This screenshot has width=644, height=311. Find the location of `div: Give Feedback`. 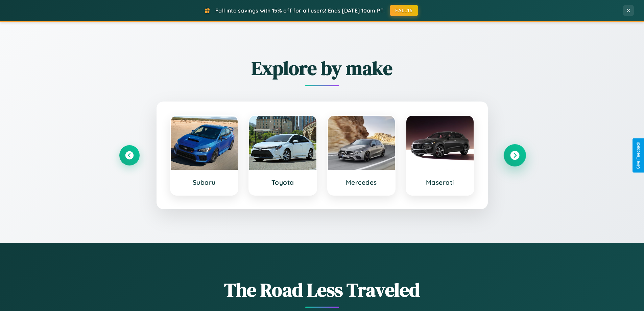

div: Give Feedback is located at coordinates (639, 156).